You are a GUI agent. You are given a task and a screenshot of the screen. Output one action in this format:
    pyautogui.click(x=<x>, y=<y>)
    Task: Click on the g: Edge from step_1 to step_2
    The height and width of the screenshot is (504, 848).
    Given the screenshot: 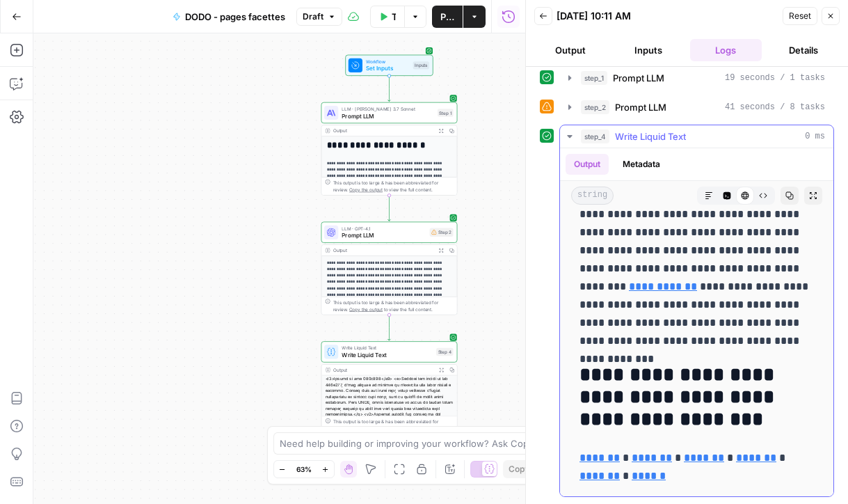 What is the action you would take?
    pyautogui.click(x=389, y=208)
    